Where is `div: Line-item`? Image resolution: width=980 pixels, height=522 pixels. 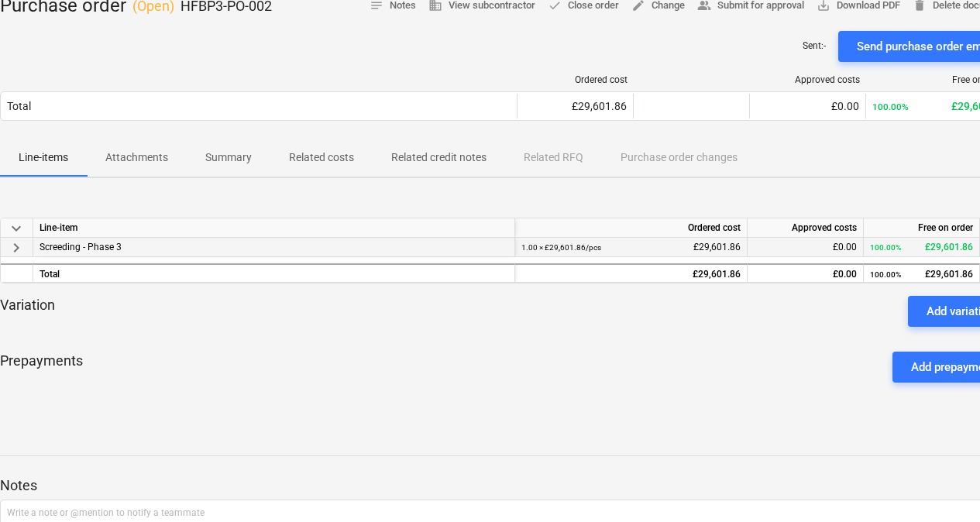
div: Line-item is located at coordinates (274, 227).